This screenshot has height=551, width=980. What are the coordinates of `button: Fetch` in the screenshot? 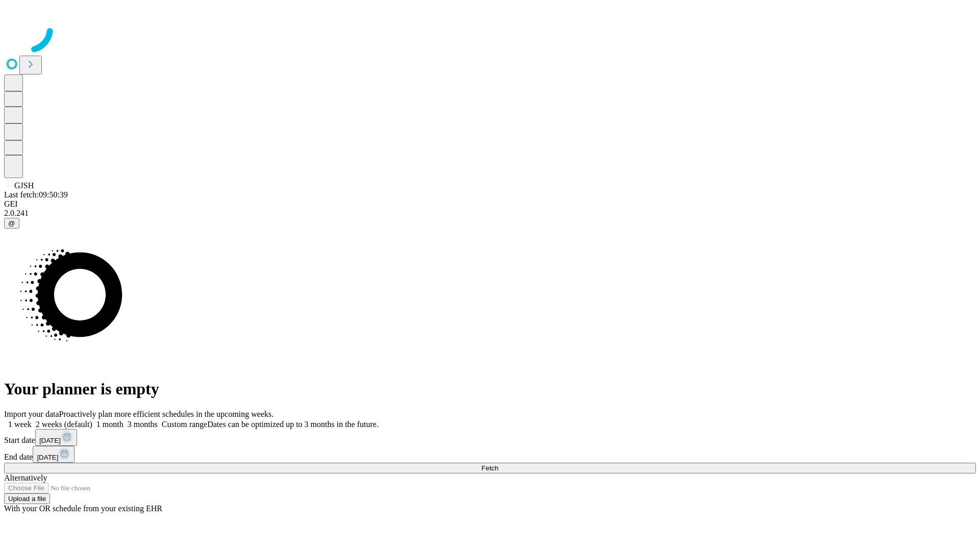 It's located at (490, 468).